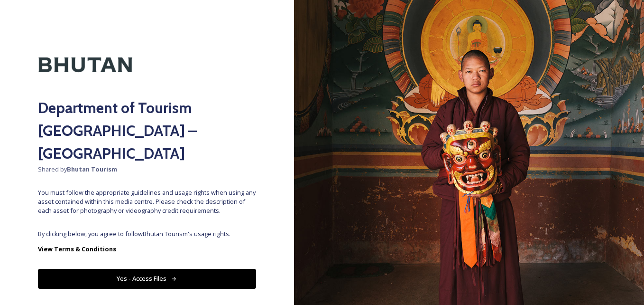  What do you see at coordinates (147, 233) in the screenshot?
I see `span: By clicking below, you agree to follow Bhutan Tourism 's usage rights.` at bounding box center [147, 233].